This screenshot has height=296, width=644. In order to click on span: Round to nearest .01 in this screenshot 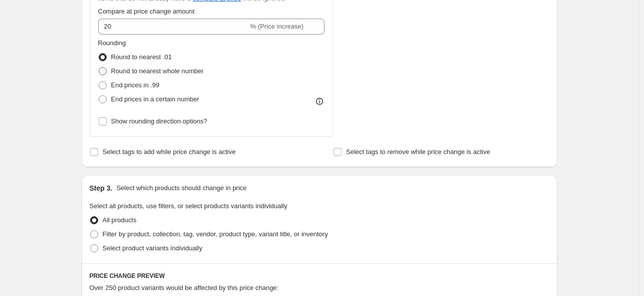, I will do `click(141, 57)`.